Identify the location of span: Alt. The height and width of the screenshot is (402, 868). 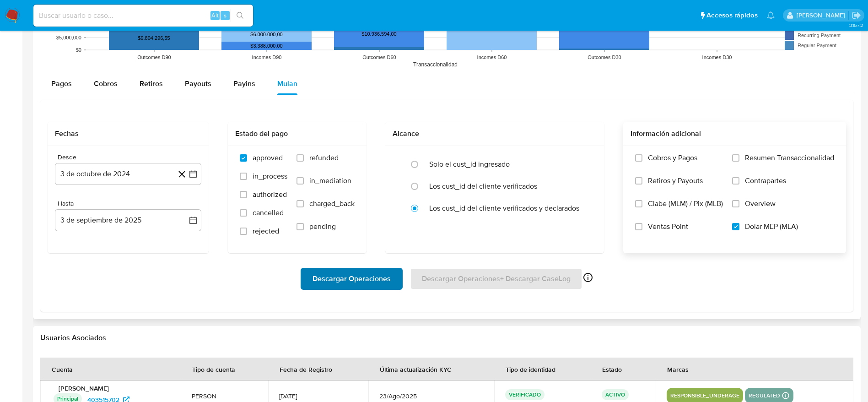
(215, 15).